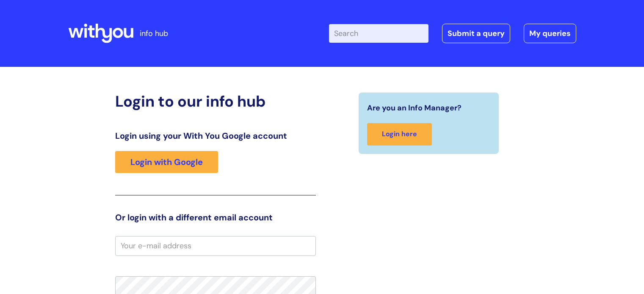  I want to click on span: Are you an Info Manager?, so click(414, 108).